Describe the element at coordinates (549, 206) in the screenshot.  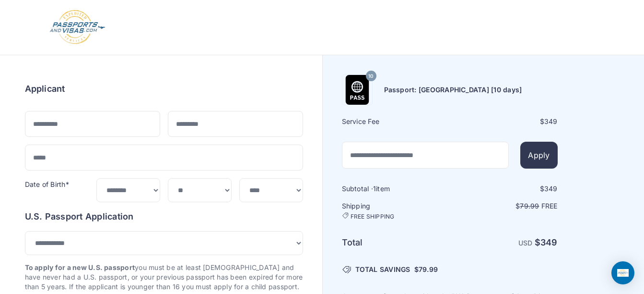
I see `span: Free` at that location.